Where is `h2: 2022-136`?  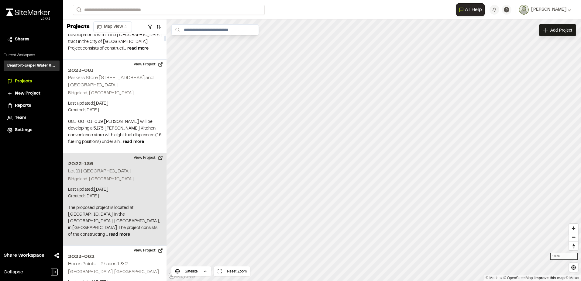 h2: 2022-136 is located at coordinates (115, 164).